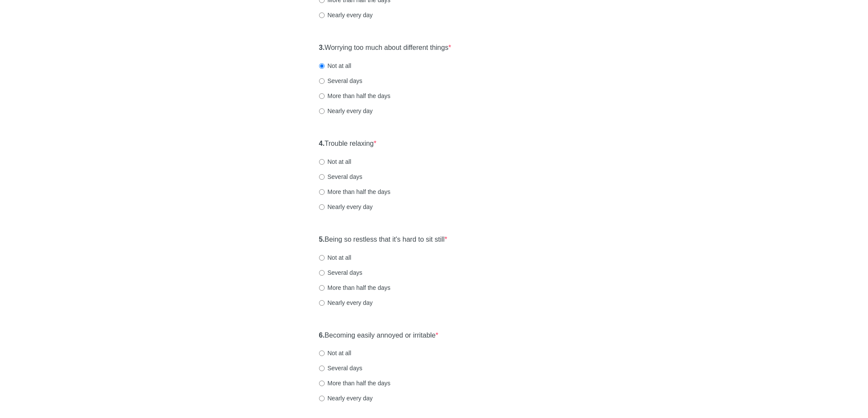  I want to click on strong: 6., so click(322, 335).